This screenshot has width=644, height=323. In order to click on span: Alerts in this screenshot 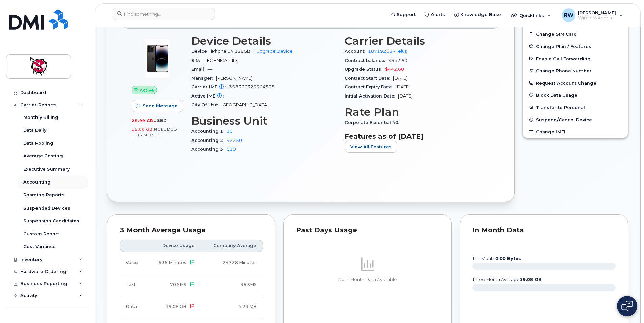, I will do `click(438, 15)`.